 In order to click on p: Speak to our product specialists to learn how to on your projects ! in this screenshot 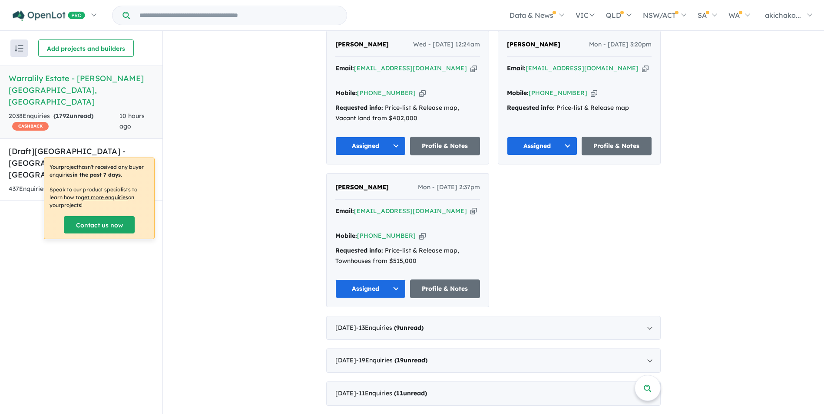, I will do `click(99, 198)`.